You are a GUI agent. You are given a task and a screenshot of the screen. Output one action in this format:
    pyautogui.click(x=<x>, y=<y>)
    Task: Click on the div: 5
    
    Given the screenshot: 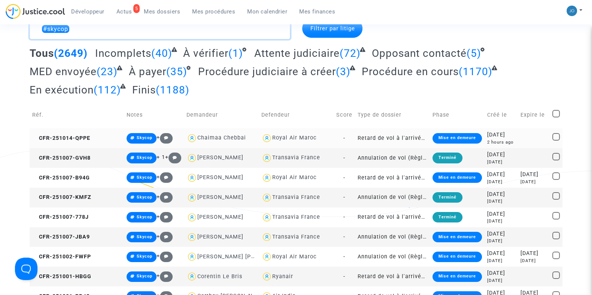 What is the action you would take?
    pyautogui.click(x=137, y=9)
    